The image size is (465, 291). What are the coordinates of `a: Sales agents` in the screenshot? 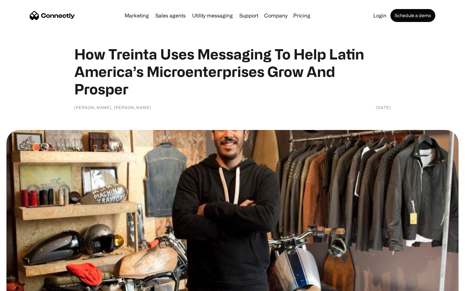 It's located at (171, 16).